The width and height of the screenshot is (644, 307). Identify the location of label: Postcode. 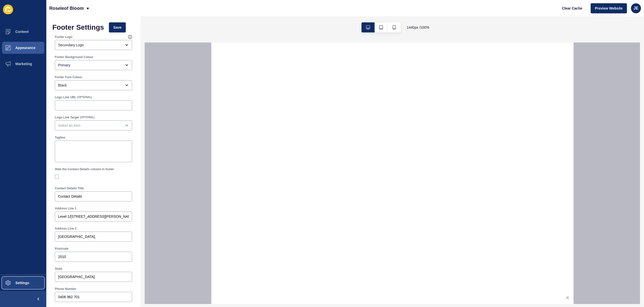
(62, 249).